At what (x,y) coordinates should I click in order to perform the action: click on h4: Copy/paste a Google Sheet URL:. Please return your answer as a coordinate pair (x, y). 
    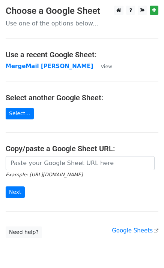
    Looking at the image, I should click on (82, 149).